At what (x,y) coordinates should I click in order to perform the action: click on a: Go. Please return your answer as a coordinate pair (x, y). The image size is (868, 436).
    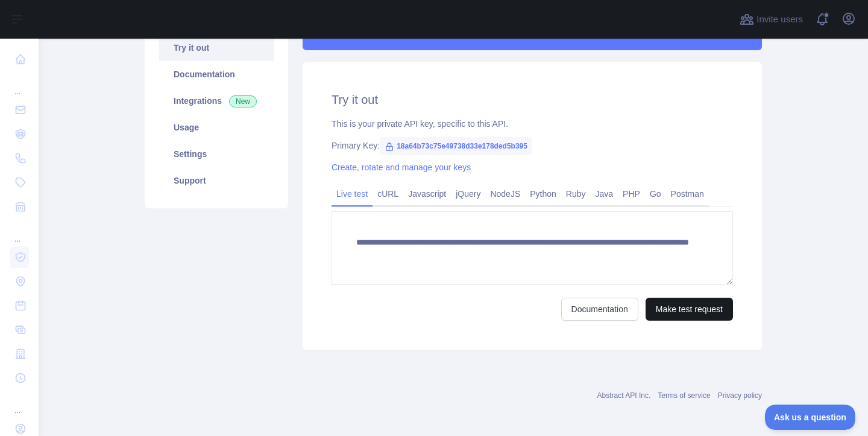
    Looking at the image, I should click on (656, 194).